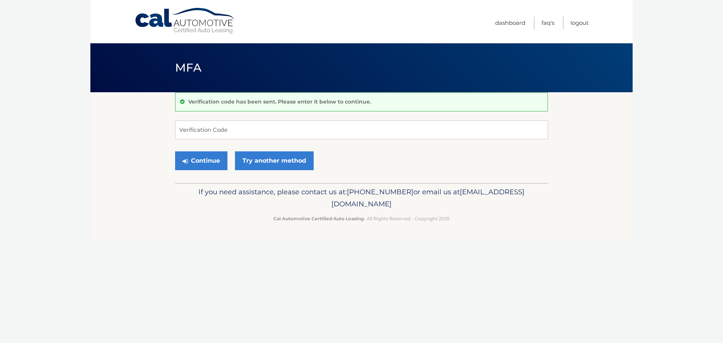 This screenshot has width=723, height=343. What do you see at coordinates (510, 23) in the screenshot?
I see `a: Dashboard` at bounding box center [510, 23].